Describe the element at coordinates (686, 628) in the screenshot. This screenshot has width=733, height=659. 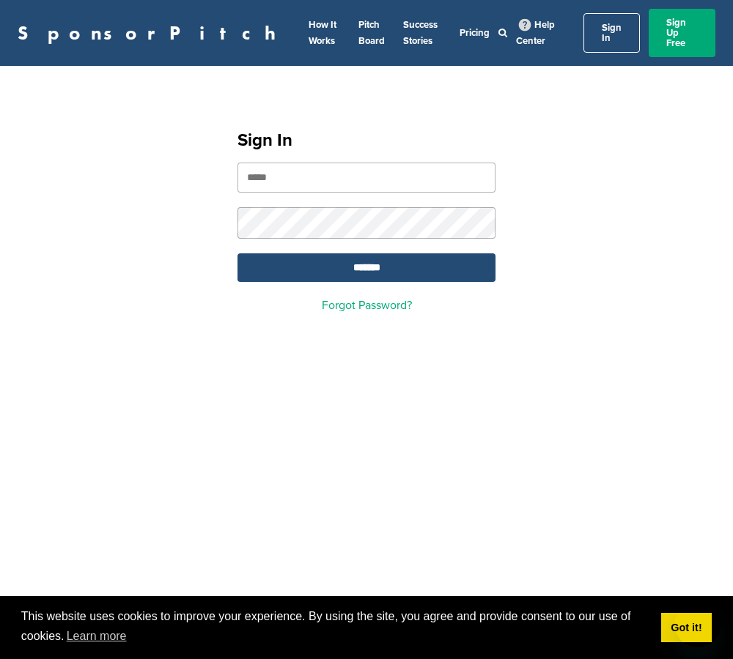
I see `a: dismiss cookie message` at that location.